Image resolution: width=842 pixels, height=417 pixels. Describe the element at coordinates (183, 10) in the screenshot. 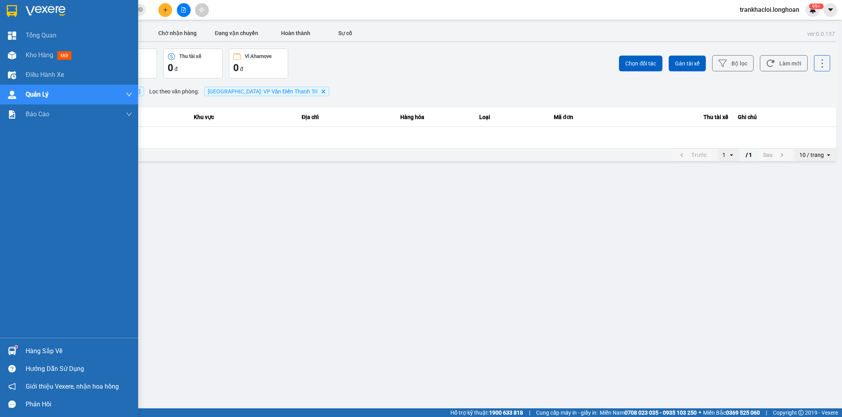

I see `button: file-add` at that location.